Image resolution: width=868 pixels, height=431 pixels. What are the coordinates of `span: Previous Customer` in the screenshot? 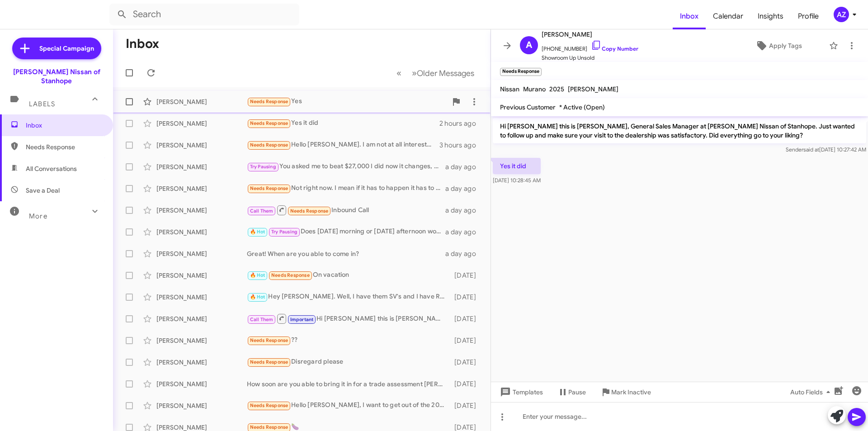 It's located at (527, 107).